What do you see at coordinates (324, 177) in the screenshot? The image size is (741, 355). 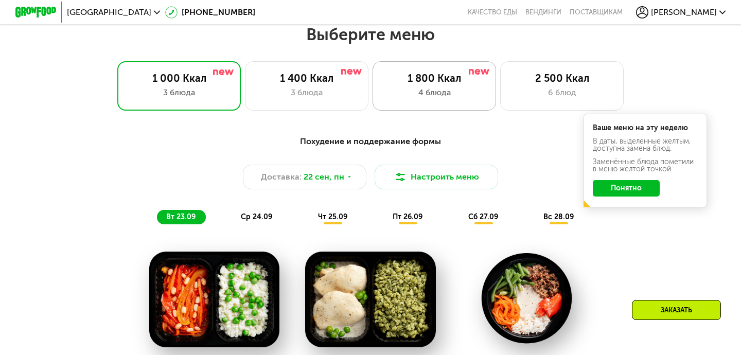 I see `span: 22 сен, пн` at bounding box center [324, 177].